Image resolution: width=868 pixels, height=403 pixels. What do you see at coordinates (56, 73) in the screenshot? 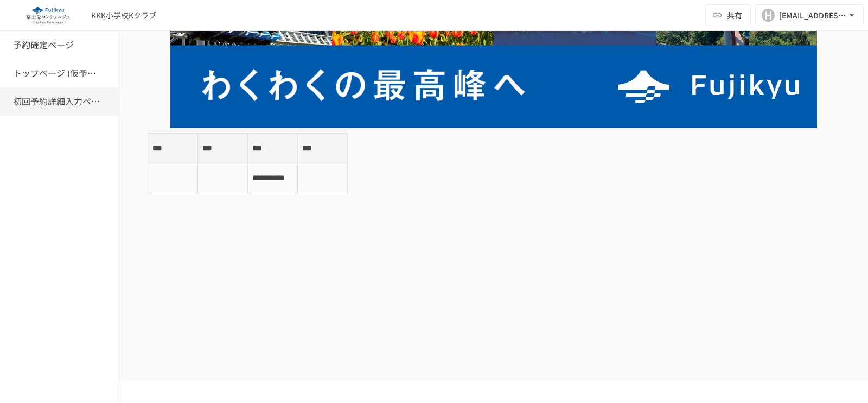
I see `h6: トップページ (仮予約一覧)` at bounding box center [56, 73].